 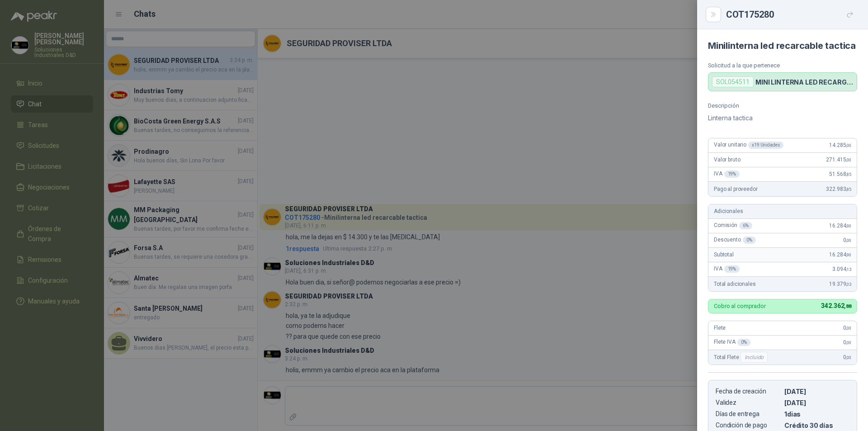 What do you see at coordinates (754, 357) in the screenshot?
I see `div: Incluido` at bounding box center [754, 357].